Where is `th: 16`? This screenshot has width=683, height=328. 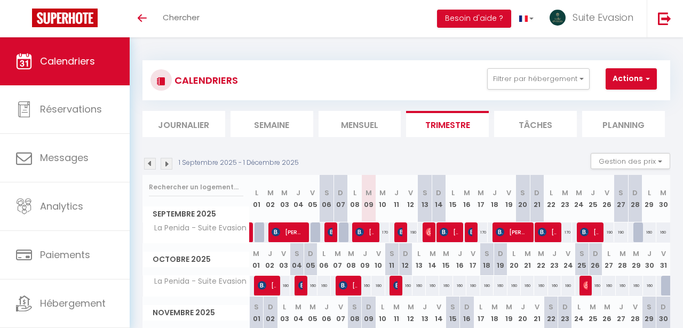 th: 16 is located at coordinates (467, 198).